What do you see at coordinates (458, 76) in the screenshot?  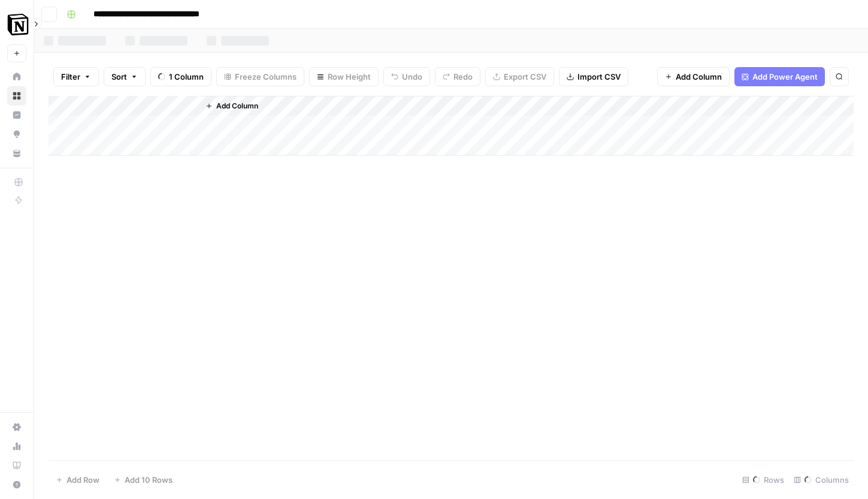 I see `button: Redo` at bounding box center [458, 76].